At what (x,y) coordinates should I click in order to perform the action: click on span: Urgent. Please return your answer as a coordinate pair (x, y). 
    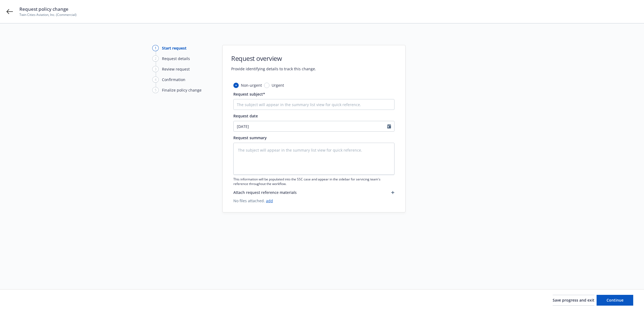
    Looking at the image, I should click on (278, 85).